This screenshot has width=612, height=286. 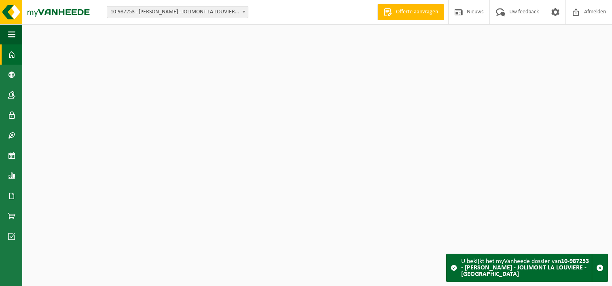 What do you see at coordinates (417, 12) in the screenshot?
I see `span: Offerte aanvragen` at bounding box center [417, 12].